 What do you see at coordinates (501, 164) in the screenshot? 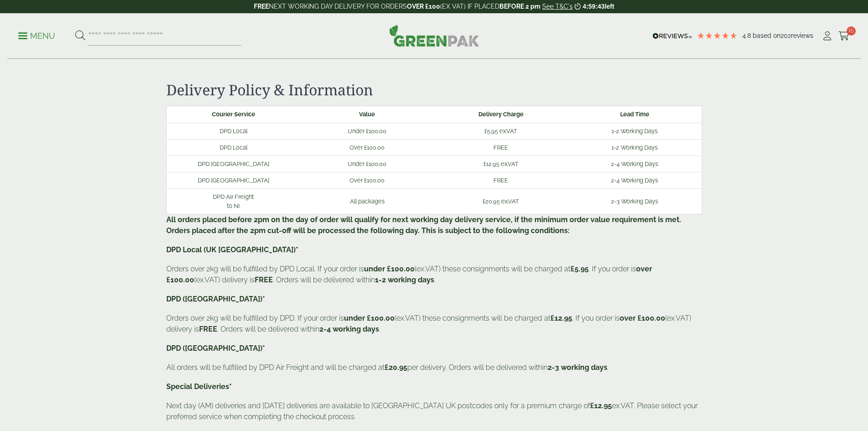
I see `td: £12.95 ex.VAT` at bounding box center [501, 164].